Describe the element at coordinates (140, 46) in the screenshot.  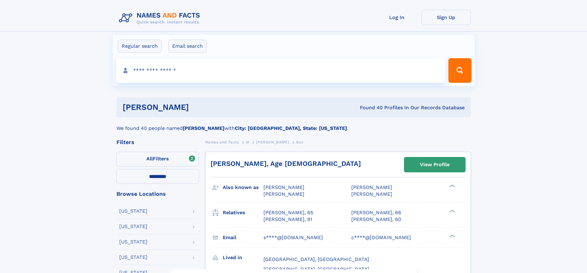
I see `label: Regular search` at that location.